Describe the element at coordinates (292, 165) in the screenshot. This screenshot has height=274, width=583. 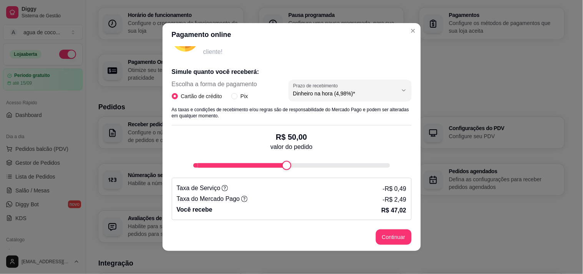
I see `div: fee-calculator` at that location.